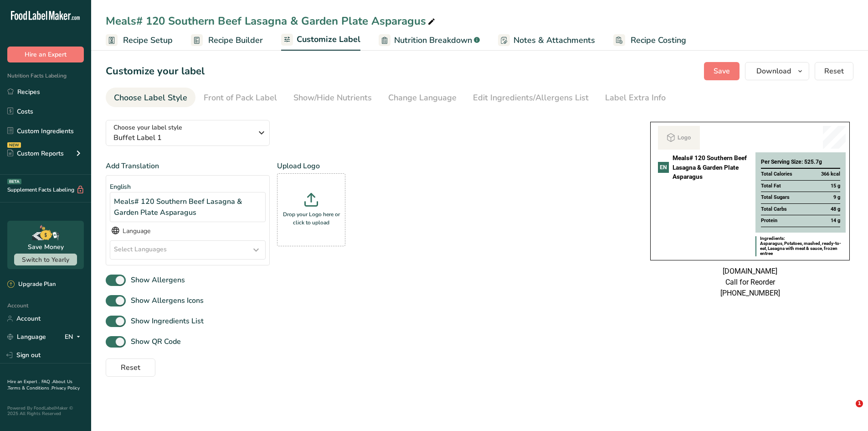  I want to click on span: Recipe Costing, so click(658, 40).